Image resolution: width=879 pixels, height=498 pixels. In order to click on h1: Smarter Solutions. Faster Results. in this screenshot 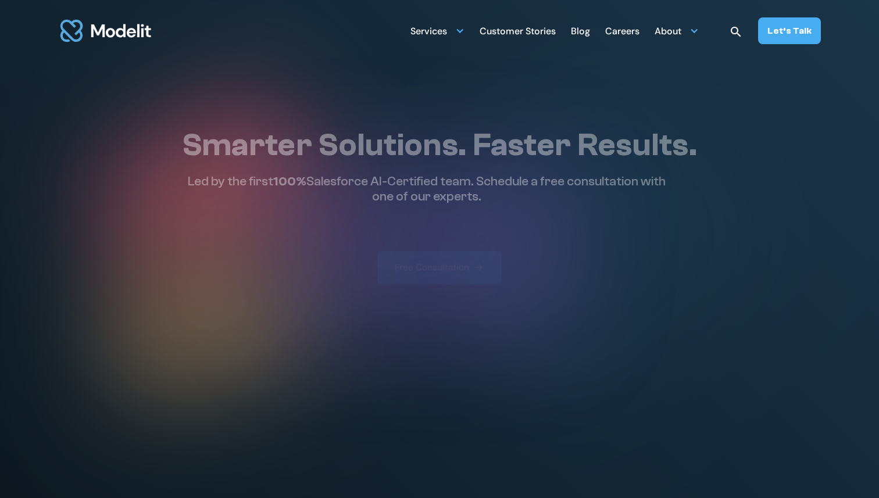, I will do `click(439, 145)`.